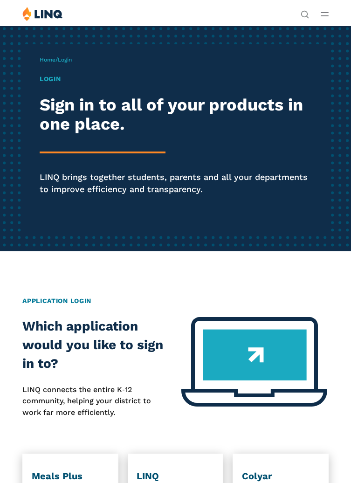 This screenshot has width=351, height=483. What do you see at coordinates (305, 12) in the screenshot?
I see `nav: Utility Navigation` at bounding box center [305, 12].